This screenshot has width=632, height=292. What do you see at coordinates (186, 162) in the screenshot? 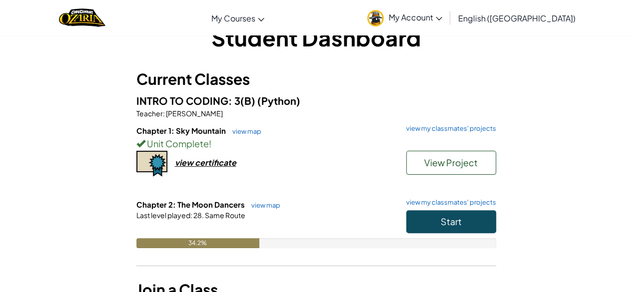
I see `a: view certificate` at bounding box center [186, 162].